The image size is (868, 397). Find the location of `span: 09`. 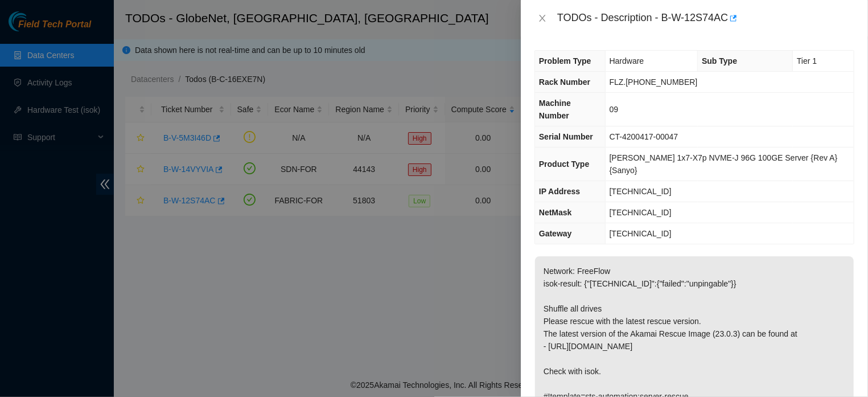

span: 09 is located at coordinates (614, 109).